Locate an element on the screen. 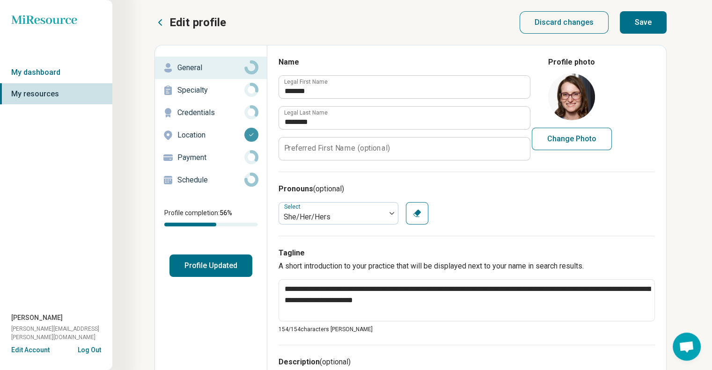  label: Legal Last Name is located at coordinates (306, 113).